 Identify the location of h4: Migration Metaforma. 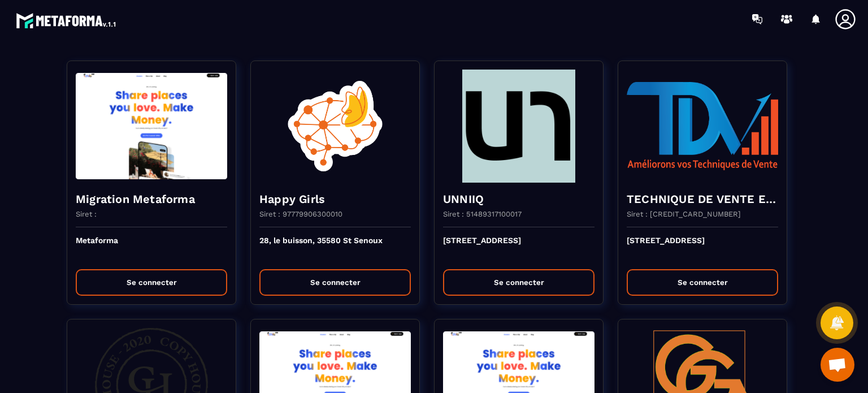
(152, 199).